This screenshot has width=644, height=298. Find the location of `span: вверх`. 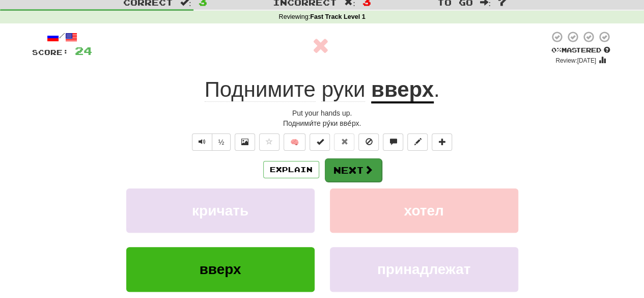

span: вверх is located at coordinates (220, 269).